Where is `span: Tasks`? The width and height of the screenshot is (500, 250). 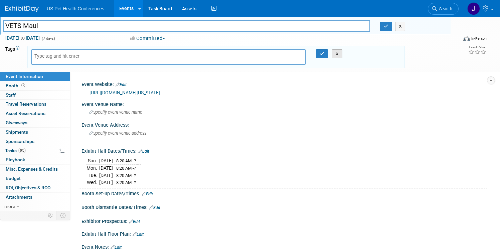 span: Tasks is located at coordinates (15, 151).